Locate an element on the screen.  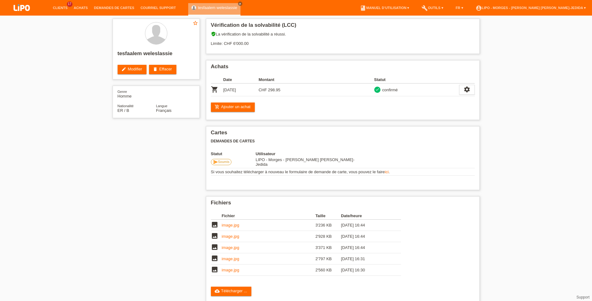
a: Clients is located at coordinates (60, 8).